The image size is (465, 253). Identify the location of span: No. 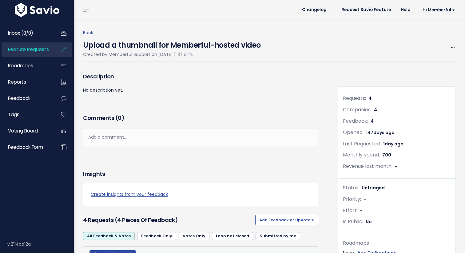
(369, 222).